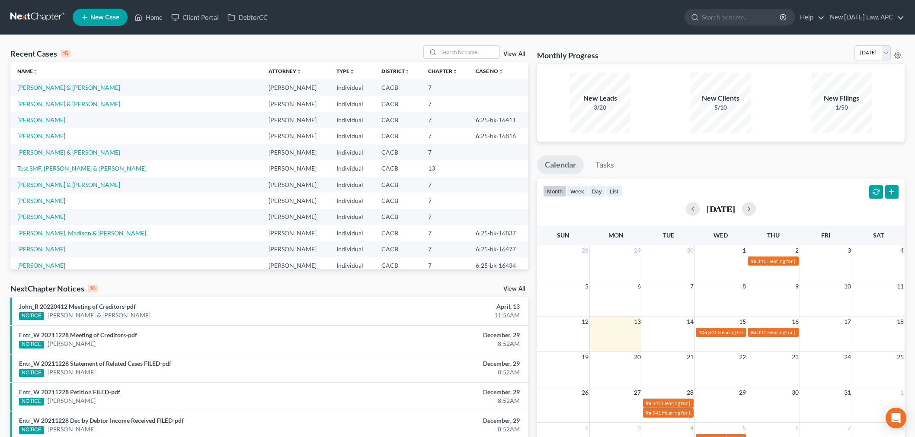 The height and width of the screenshot is (437, 915). Describe the element at coordinates (78, 335) in the screenshot. I see `a: Entr_W 20211228 Meeting of Creditors-pdf` at that location.